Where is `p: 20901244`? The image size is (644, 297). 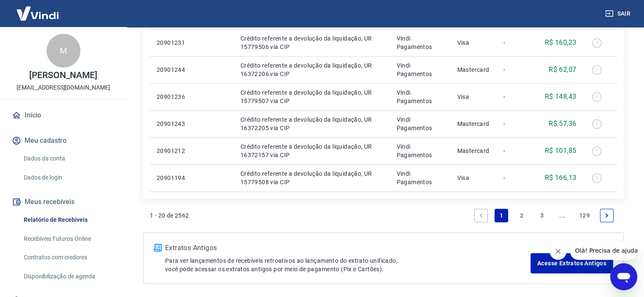 p: 20901244 is located at coordinates (175, 70).